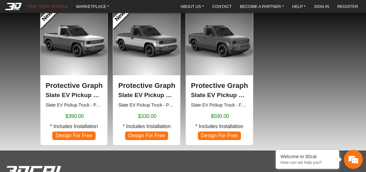  Describe the element at coordinates (62, 113) in the screenshot. I see `textarea: Type your message and hit 'Enter'` at that location.